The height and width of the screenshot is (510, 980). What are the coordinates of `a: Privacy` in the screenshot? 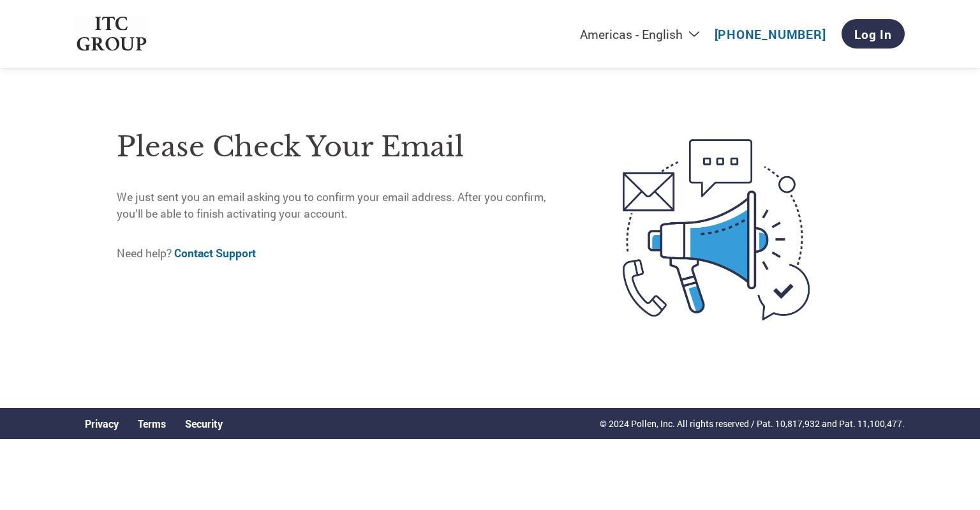 It's located at (102, 423).